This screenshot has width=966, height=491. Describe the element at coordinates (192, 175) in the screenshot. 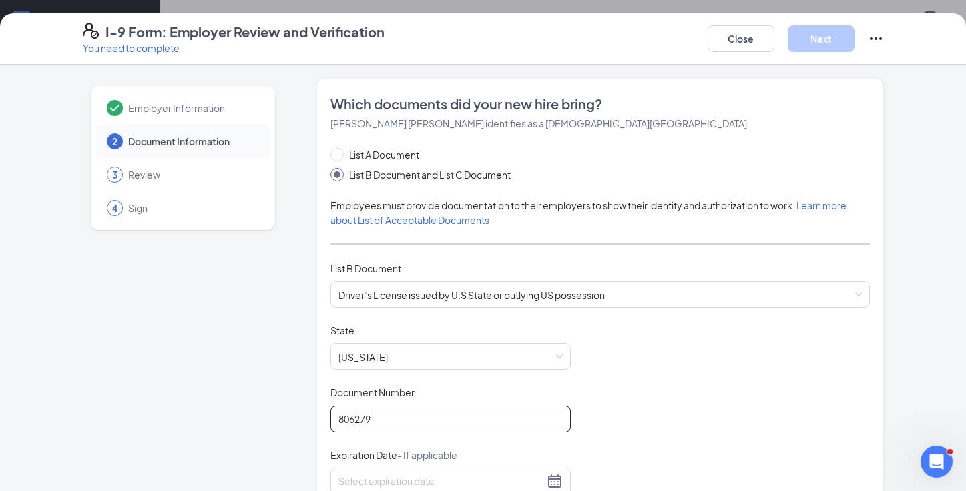

I see `span: Review` at that location.